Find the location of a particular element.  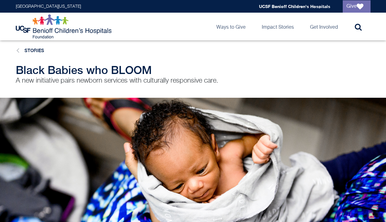

a: Ways to Give is located at coordinates (231, 27).